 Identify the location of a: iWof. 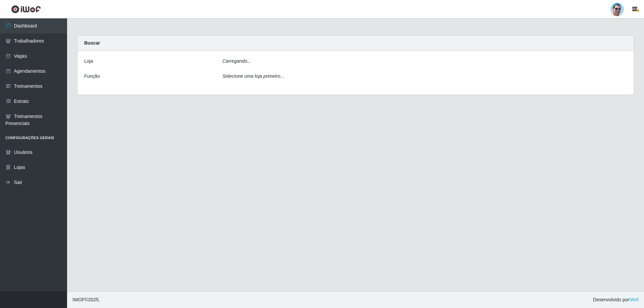
(634, 299).